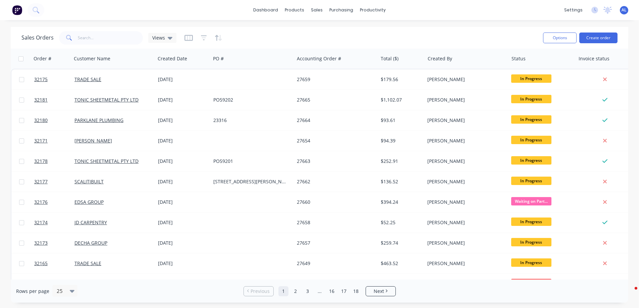 This screenshot has width=644, height=308. I want to click on div: $463.52, so click(400, 263).